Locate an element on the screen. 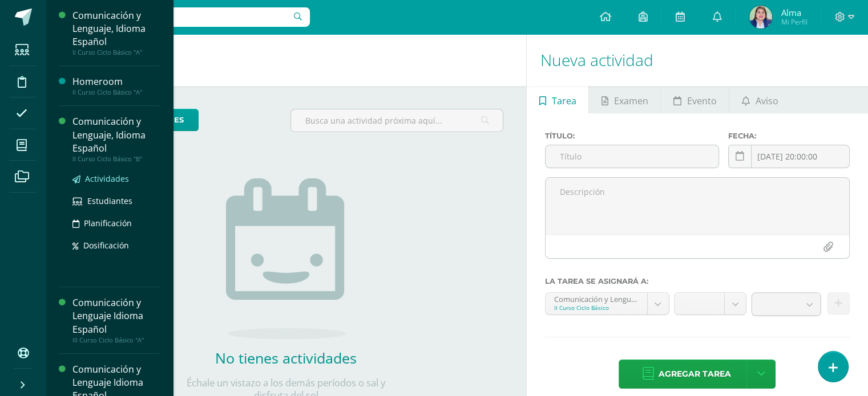  label: Título: is located at coordinates (632, 135).